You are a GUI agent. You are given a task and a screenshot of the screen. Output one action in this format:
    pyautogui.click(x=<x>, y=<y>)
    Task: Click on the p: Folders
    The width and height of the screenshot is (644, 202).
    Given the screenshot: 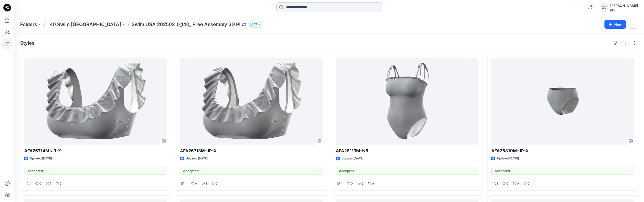 What is the action you would take?
    pyautogui.click(x=29, y=25)
    